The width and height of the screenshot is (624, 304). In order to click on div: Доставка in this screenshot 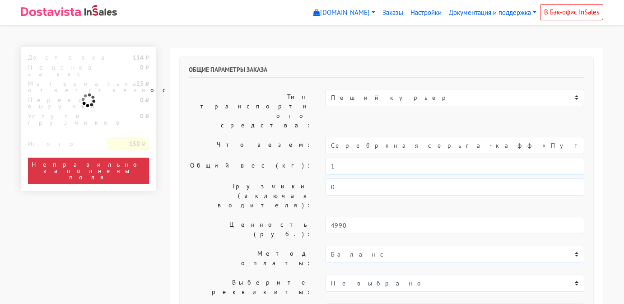, I will do `click(61, 57)`.